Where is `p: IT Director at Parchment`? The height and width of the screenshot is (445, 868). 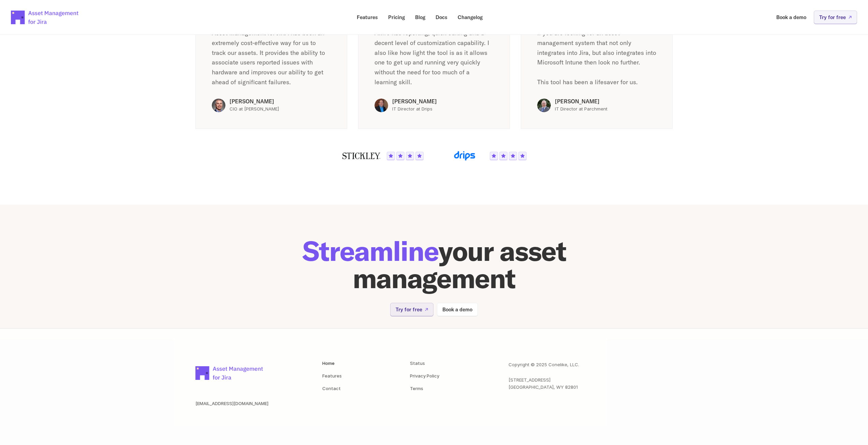 p: IT Director at Parchment is located at coordinates (606, 108).